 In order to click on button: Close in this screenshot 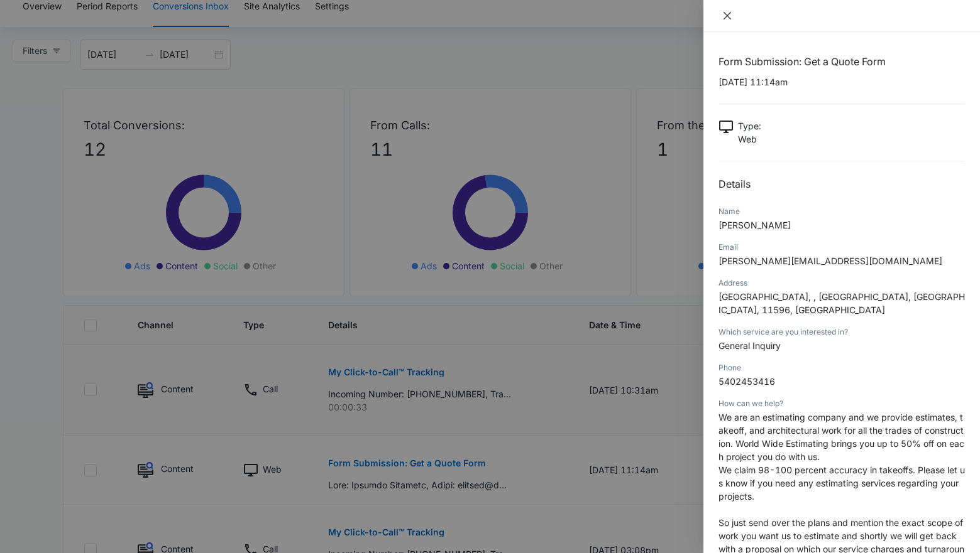, I will do `click(728, 15)`.